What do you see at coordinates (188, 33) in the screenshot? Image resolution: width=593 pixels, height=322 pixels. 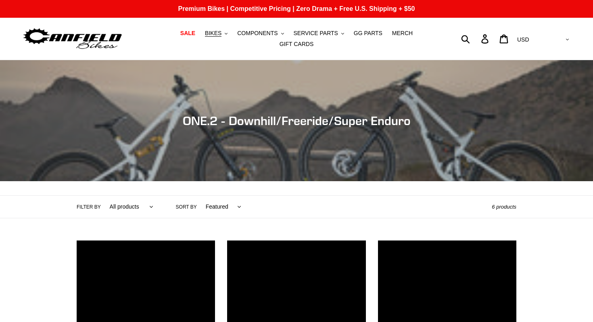 I see `span: SALE` at bounding box center [188, 33].